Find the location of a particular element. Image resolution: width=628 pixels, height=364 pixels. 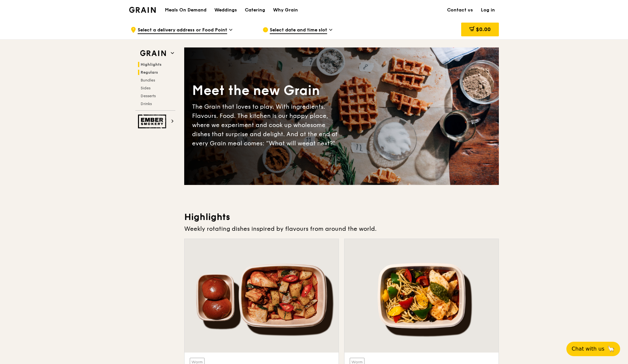

span: Select date and time slot is located at coordinates (298, 30).